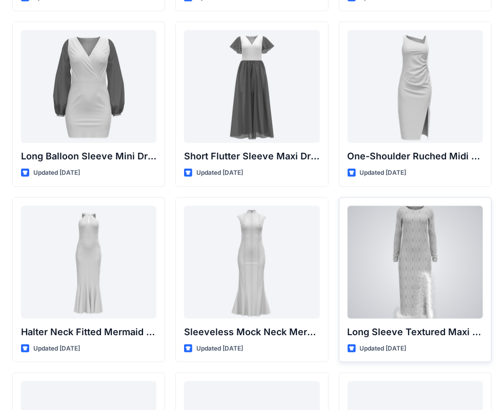 The width and height of the screenshot is (504, 410). Describe the element at coordinates (89, 156) in the screenshot. I see `p: Long Balloon Sleeve Mini Dress with Wrap Bodice` at that location.